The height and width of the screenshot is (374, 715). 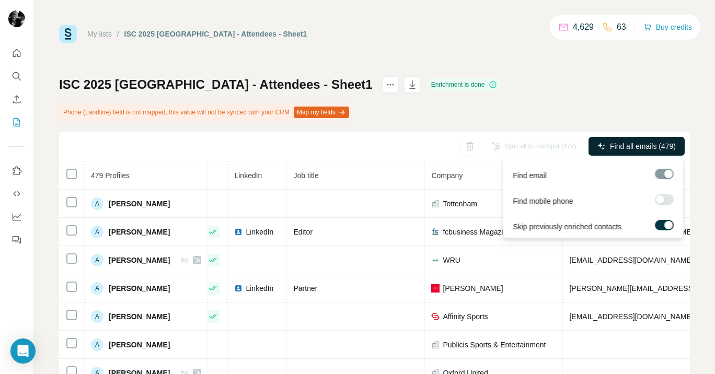 What do you see at coordinates (583, 27) in the screenshot?
I see `p: 4,629` at bounding box center [583, 27].